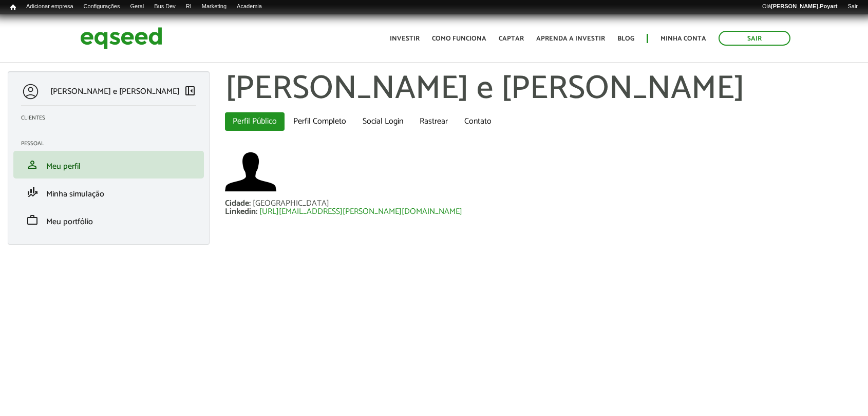 This screenshot has height=416, width=868. Describe the element at coordinates (108, 165) in the screenshot. I see `a: personMeu perfil` at that location.